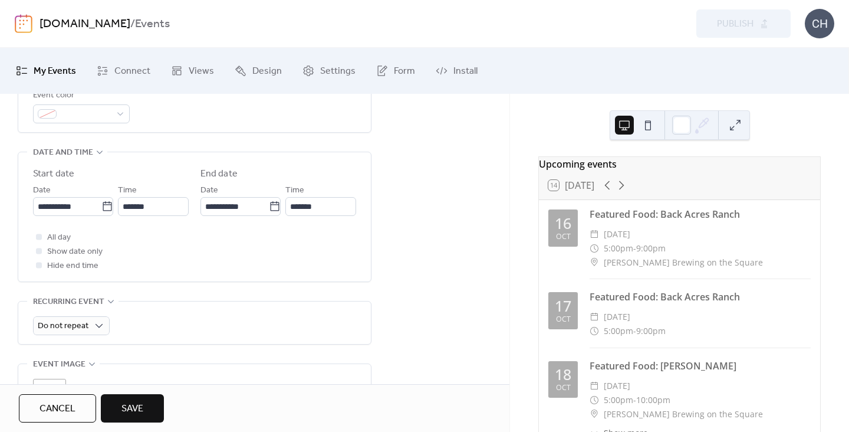 This screenshot has height=432, width=849. Describe the element at coordinates (267, 71) in the screenshot. I see `span: Design` at that location.